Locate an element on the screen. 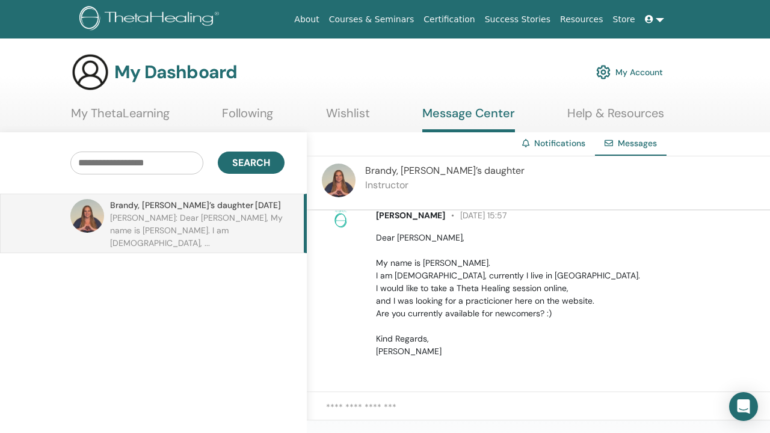 The width and height of the screenshot is (770, 433). img: generic-user-icon.jpg is located at coordinates (90, 72).